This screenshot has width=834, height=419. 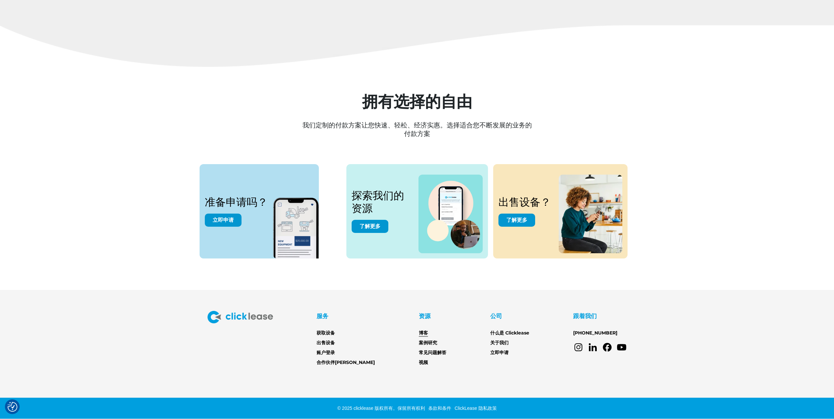 I want to click on a: 博客, so click(x=423, y=333).